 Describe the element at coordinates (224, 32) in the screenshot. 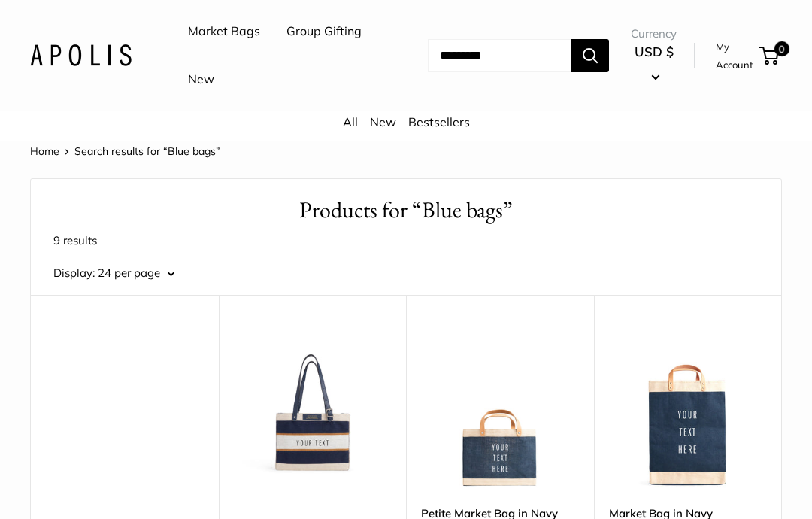

I see `a: Market Bags` at that location.